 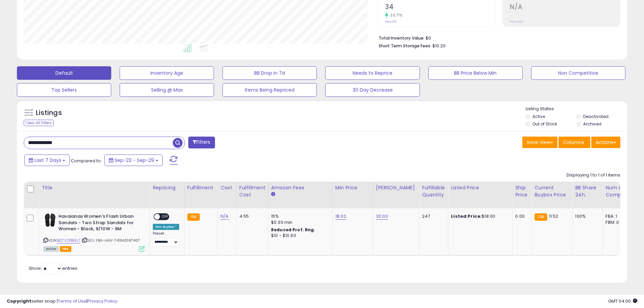 I want to click on div: Num of Comp., so click(x=617, y=191).